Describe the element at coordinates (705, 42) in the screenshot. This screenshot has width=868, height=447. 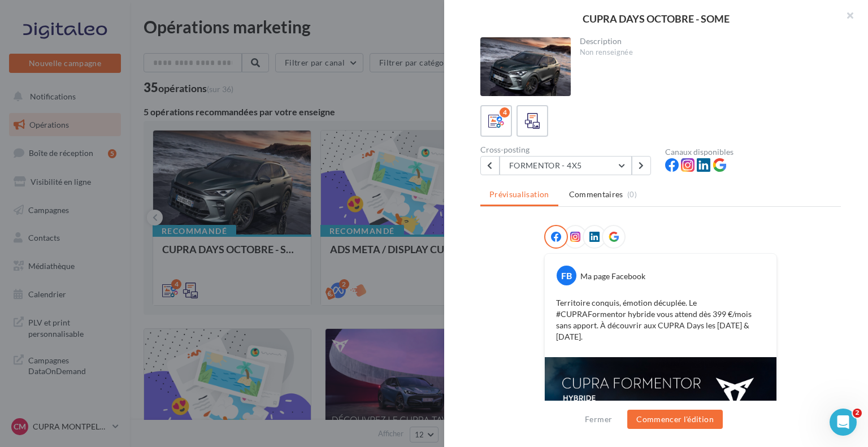
I see `div: Description` at that location.